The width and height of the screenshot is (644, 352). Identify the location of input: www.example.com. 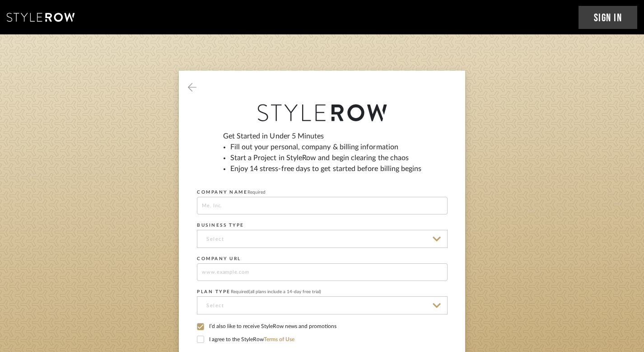
(322, 272).